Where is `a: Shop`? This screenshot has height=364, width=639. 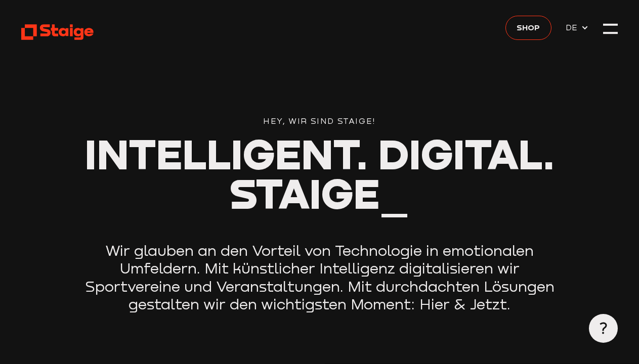
a: Shop is located at coordinates (529, 28).